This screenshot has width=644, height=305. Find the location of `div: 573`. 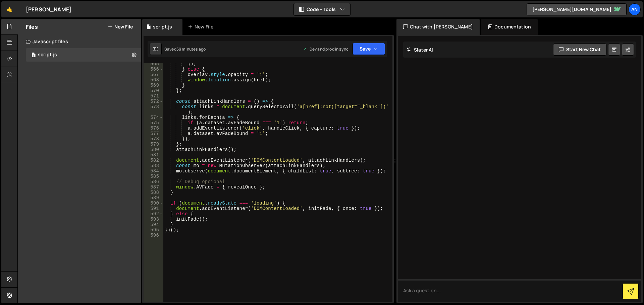

div: 573 is located at coordinates (153, 110).